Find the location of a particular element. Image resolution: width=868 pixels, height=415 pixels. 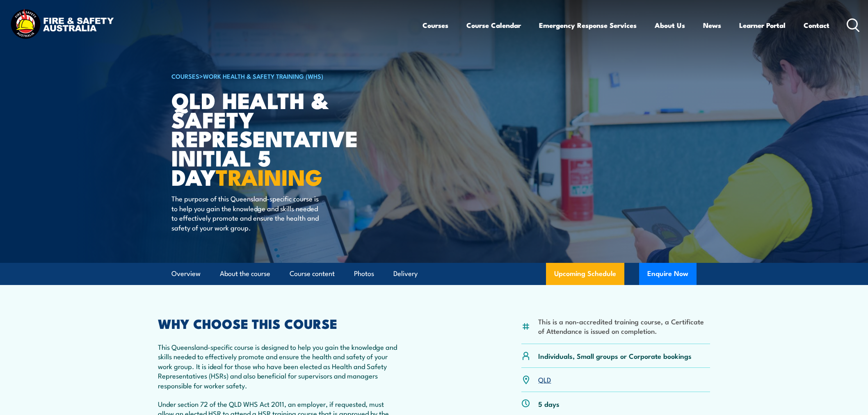

li: This is a non-accredited training course, a Certificate of Attendance is issued on completion. is located at coordinates (624, 326).